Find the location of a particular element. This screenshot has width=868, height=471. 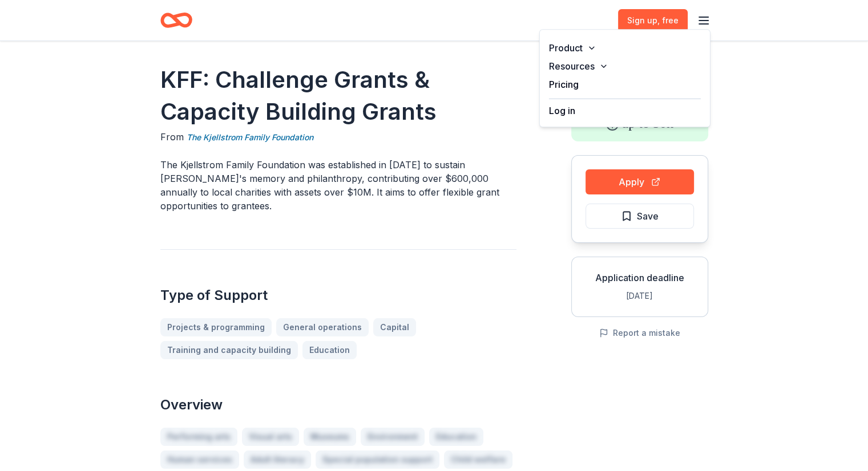

h1: KFF: Challenge Grants & Capacity Building Grants is located at coordinates (339, 96).